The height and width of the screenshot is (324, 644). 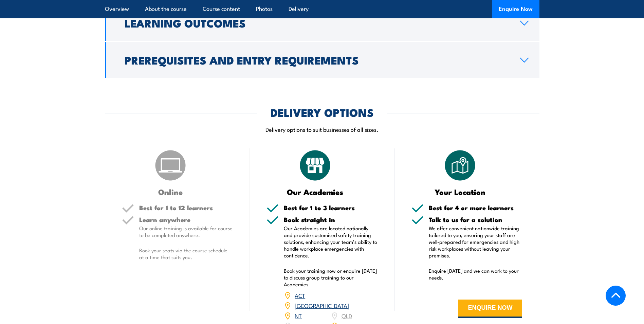 I want to click on h2: DELIVERY OPTIONS, so click(x=322, y=112).